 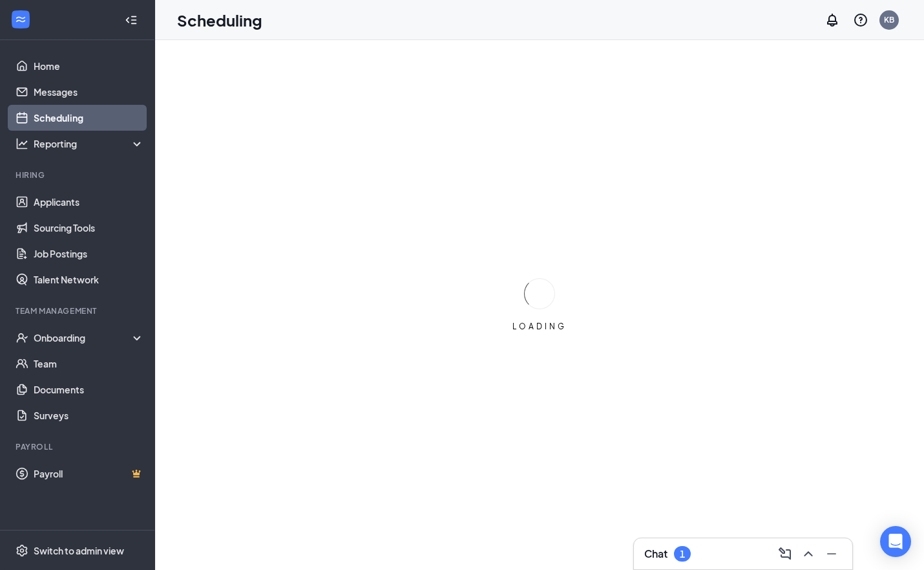 What do you see at coordinates (683, 553) in the screenshot?
I see `div: 1` at bounding box center [683, 553].